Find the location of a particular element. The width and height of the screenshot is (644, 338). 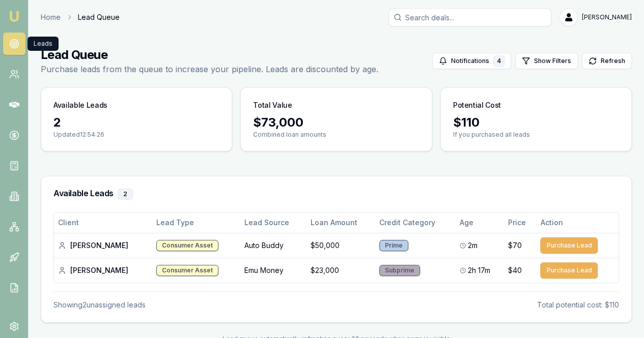

td: $23,000 is located at coordinates (340, 270).